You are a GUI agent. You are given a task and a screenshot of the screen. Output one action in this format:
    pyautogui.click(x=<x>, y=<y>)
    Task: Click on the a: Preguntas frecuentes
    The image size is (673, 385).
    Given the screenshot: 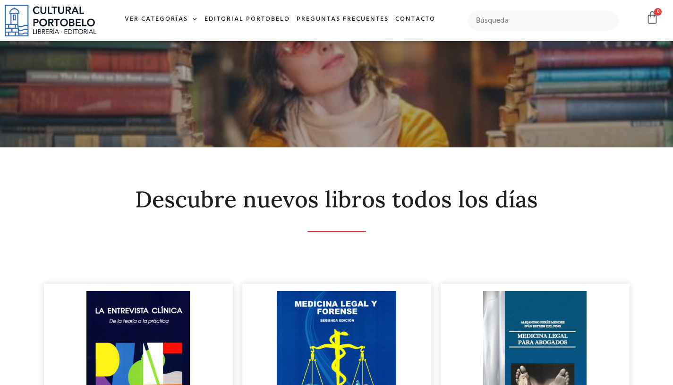 What is the action you would take?
    pyautogui.click(x=342, y=19)
    